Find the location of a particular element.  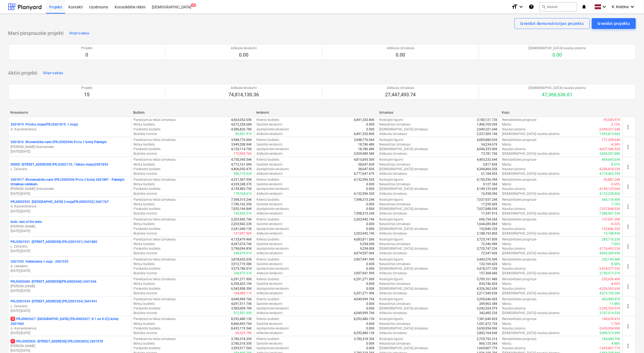

span: 5 is located at coordinates (193, 5).